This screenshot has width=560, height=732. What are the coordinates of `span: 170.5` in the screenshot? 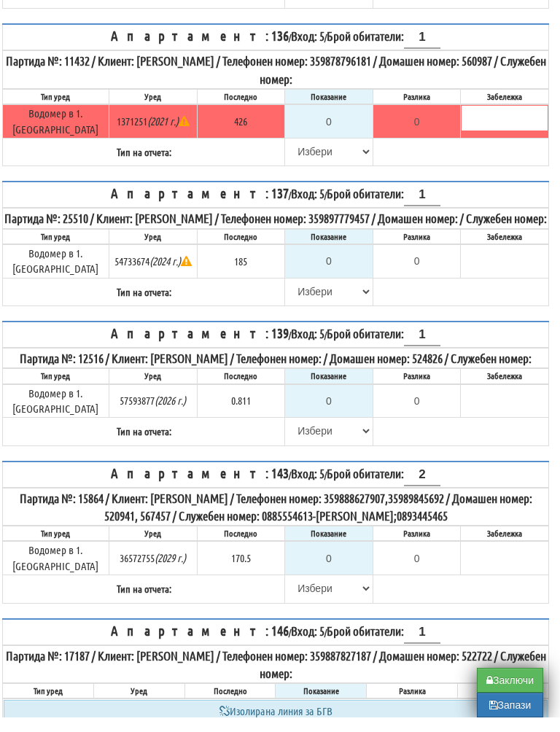 It's located at (241, 572).